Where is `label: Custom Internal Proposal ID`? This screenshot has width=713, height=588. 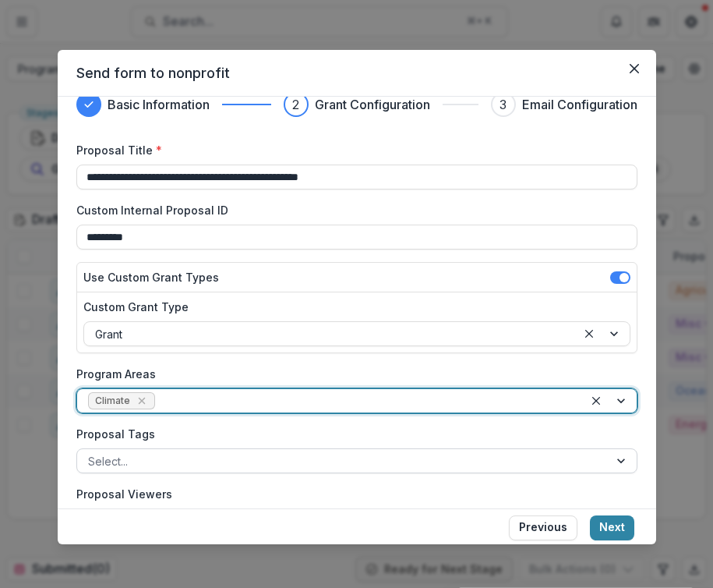
label: Custom Internal Proposal ID is located at coordinates (353, 210).